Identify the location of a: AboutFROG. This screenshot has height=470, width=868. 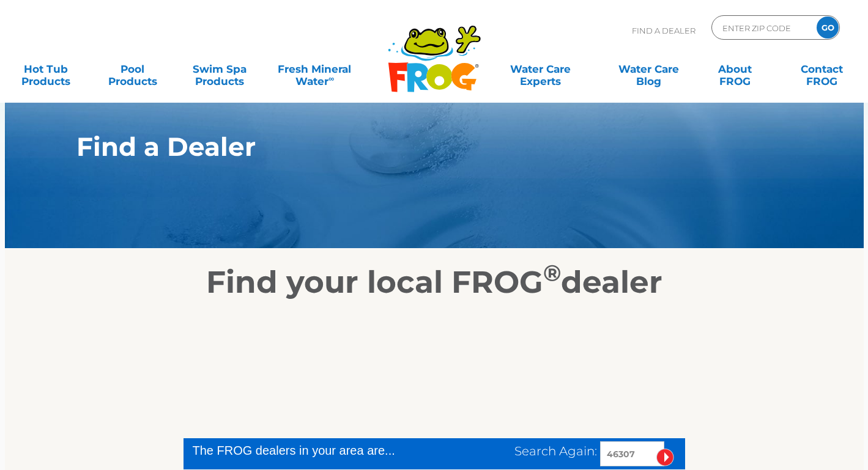
(735, 69).